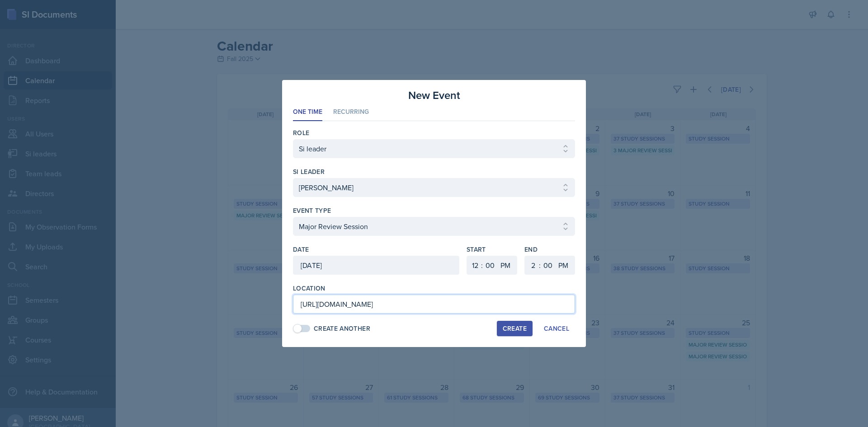 This screenshot has height=427, width=868. Describe the element at coordinates (514, 329) in the screenshot. I see `div: Create` at that location.